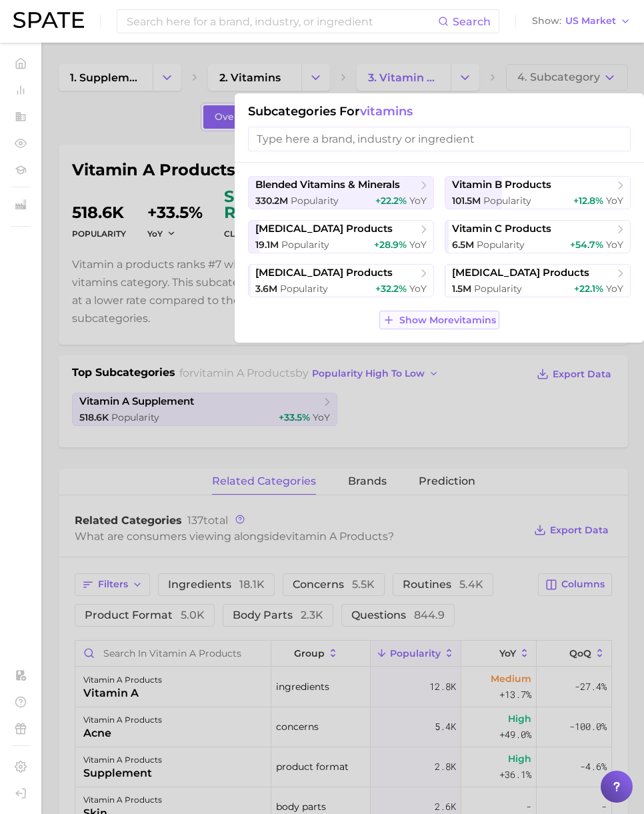  What do you see at coordinates (48, 20) in the screenshot?
I see `img: SPATE` at bounding box center [48, 20].